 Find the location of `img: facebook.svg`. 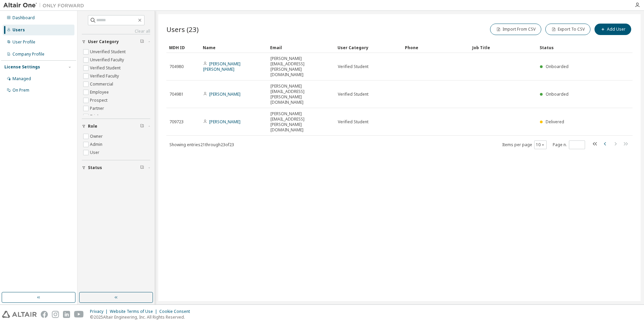

img: facebook.svg is located at coordinates (44, 314).